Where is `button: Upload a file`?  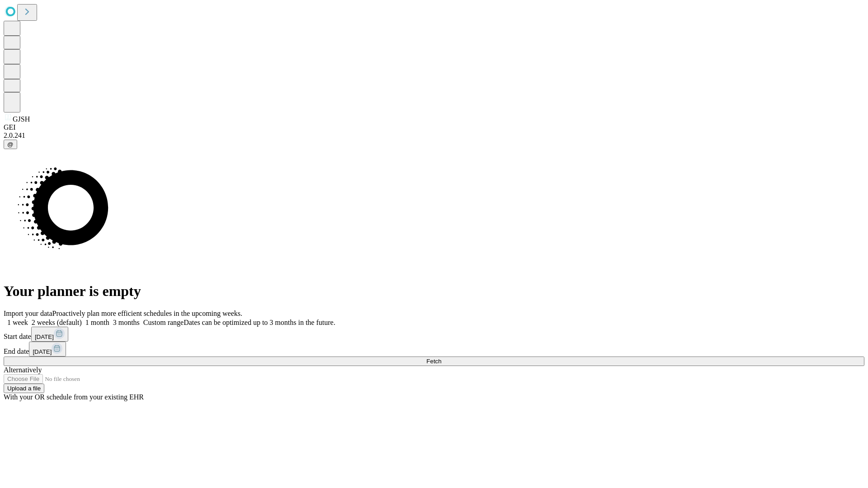 button: Upload a file is located at coordinates (24, 388).